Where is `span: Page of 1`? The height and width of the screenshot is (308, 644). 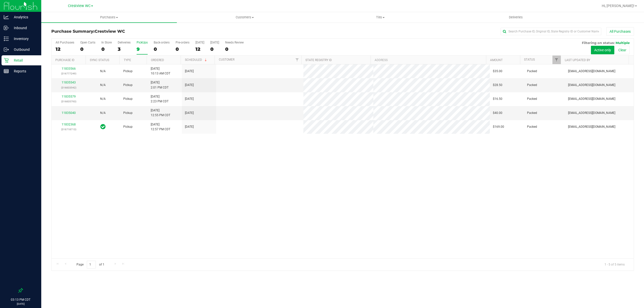 span: Page of 1 is located at coordinates (90, 265).